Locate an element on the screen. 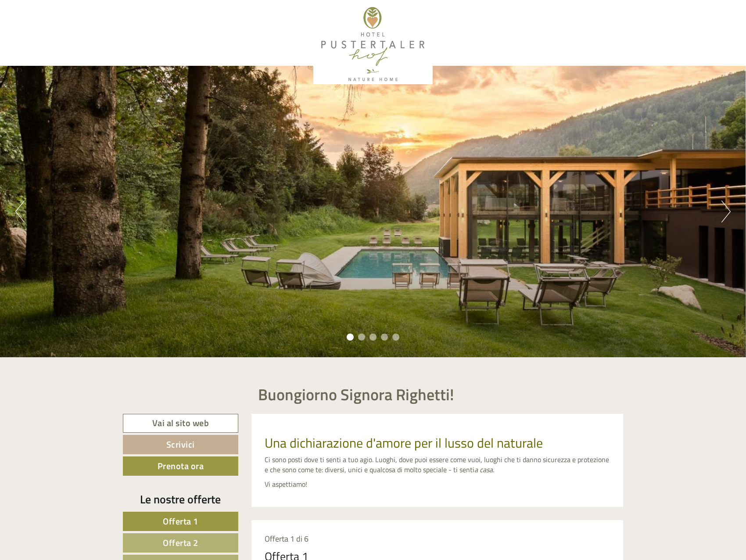  button: Next is located at coordinates (726, 211).